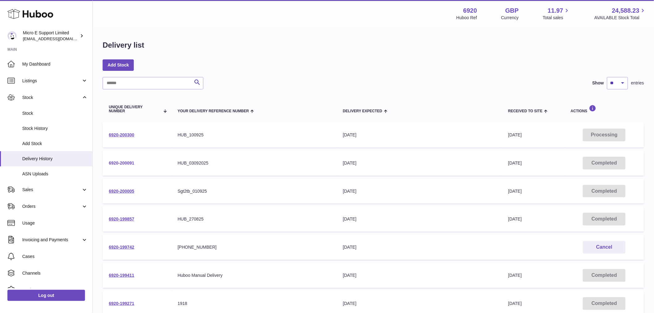 The height and width of the screenshot is (313, 654). I want to click on div: Micro E Support Limited, so click(51, 36).